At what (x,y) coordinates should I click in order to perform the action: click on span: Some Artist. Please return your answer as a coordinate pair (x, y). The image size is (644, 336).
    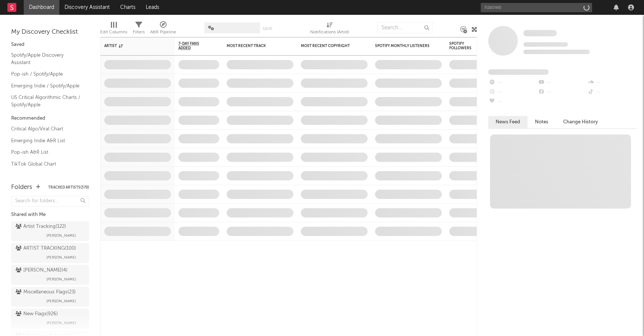
    Looking at the image, I should click on (540, 33).